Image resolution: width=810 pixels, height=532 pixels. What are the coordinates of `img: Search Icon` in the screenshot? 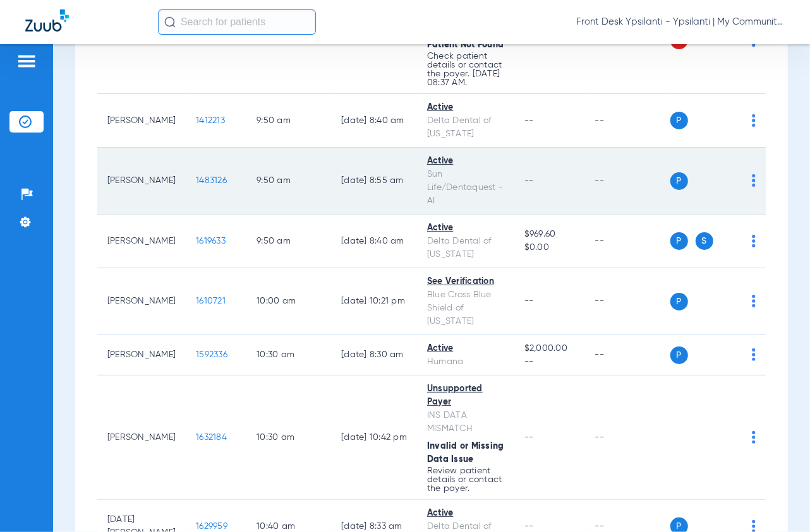 It's located at (170, 22).